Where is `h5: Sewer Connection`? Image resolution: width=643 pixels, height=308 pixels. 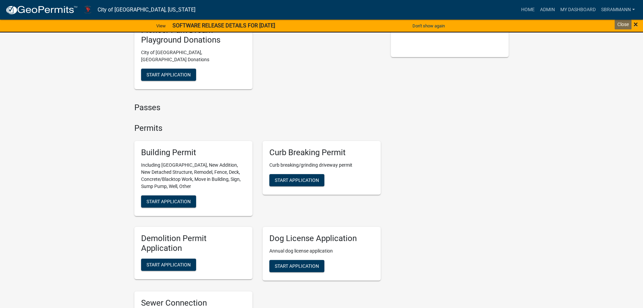 h5: Sewer Connection is located at coordinates (193, 302).